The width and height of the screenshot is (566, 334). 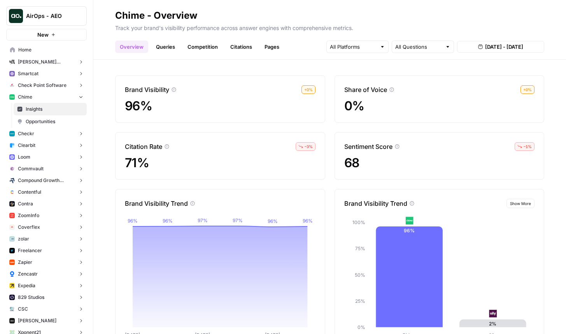 I want to click on a: Insights, so click(x=50, y=109).